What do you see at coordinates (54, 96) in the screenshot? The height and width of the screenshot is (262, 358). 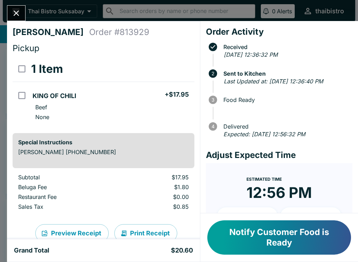 I see `h5: KING OF CHILI` at bounding box center [54, 96].